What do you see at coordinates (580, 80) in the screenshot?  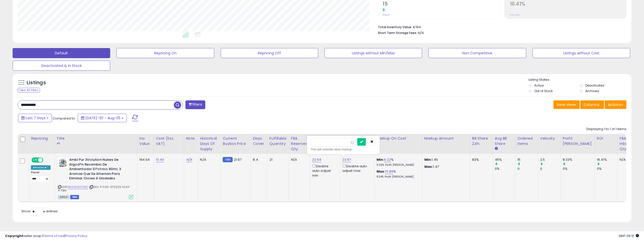 I see `p: Listing States:` at bounding box center [580, 80].